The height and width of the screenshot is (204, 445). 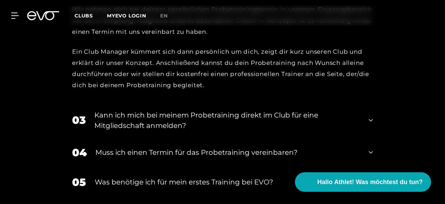 I want to click on a: en, so click(x=168, y=16).